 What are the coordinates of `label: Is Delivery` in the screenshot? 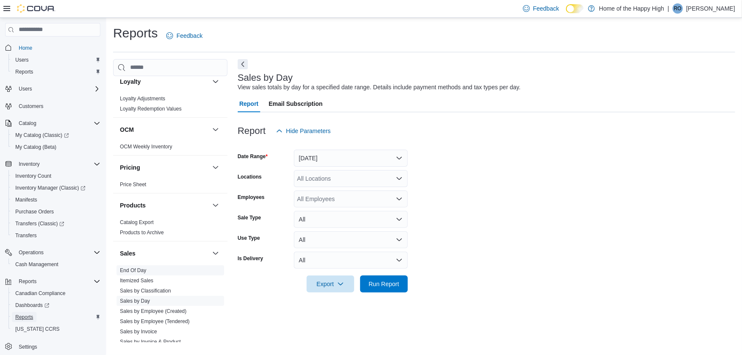 It's located at (250, 259).